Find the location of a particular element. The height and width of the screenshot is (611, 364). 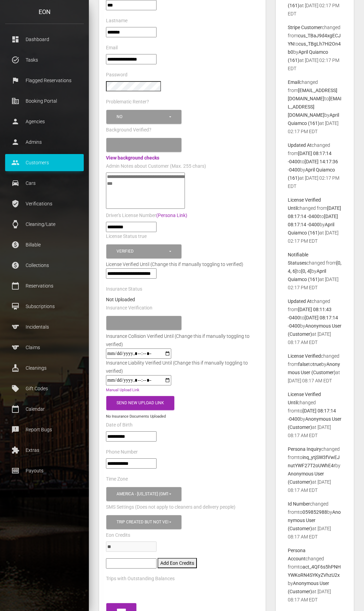

div: Insurance Liability Verified Until (Change this if manually toggling to verified) is located at coordinates (182, 367).